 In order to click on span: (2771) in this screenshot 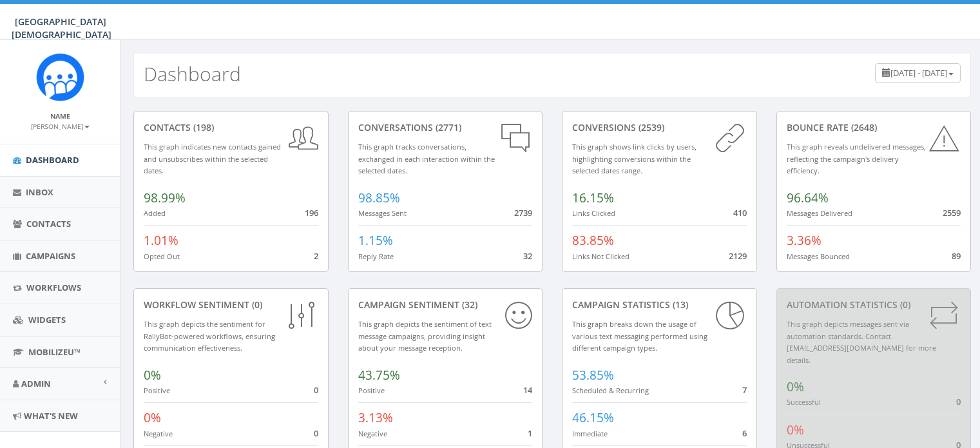, I will do `click(447, 127)`.